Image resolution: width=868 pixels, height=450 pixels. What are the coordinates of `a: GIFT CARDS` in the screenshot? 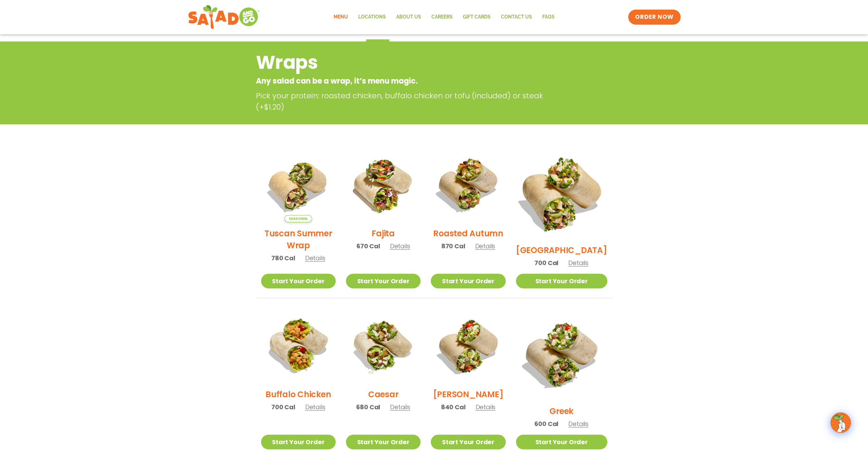 It's located at (477, 17).